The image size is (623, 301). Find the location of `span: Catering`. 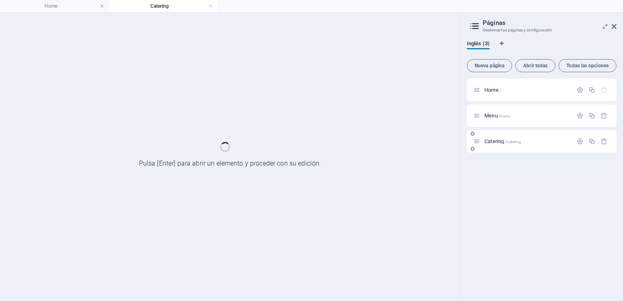

span: Catering is located at coordinates (503, 141).